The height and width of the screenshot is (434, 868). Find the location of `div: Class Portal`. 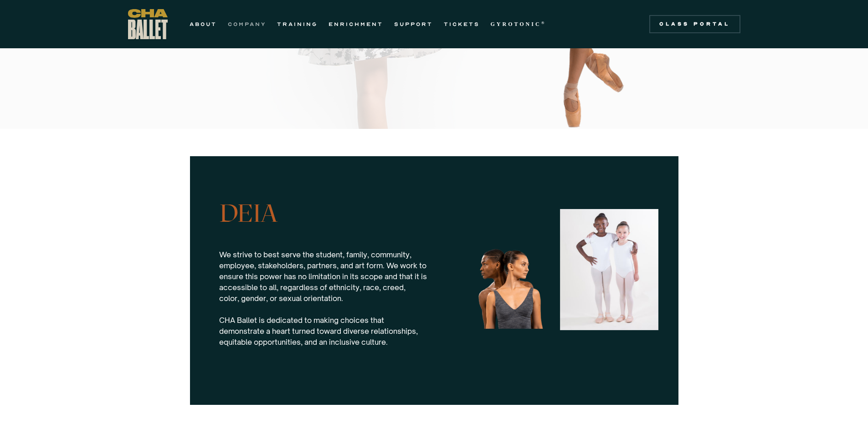

div: Class Portal is located at coordinates (695, 24).